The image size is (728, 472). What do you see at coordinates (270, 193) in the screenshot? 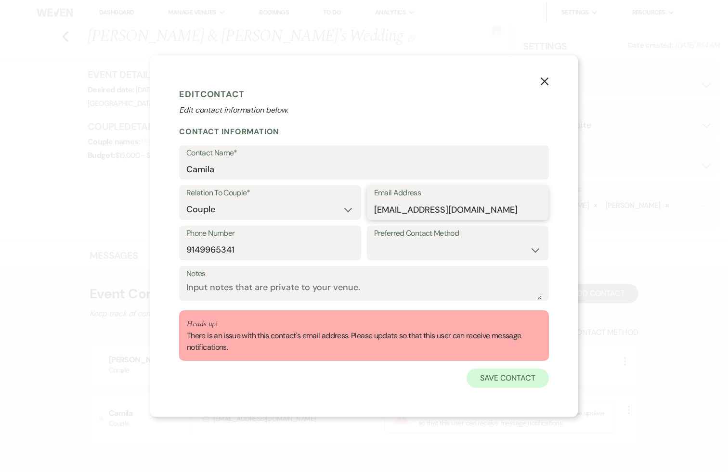
I see `label: Relation To Couple*` at bounding box center [270, 193].